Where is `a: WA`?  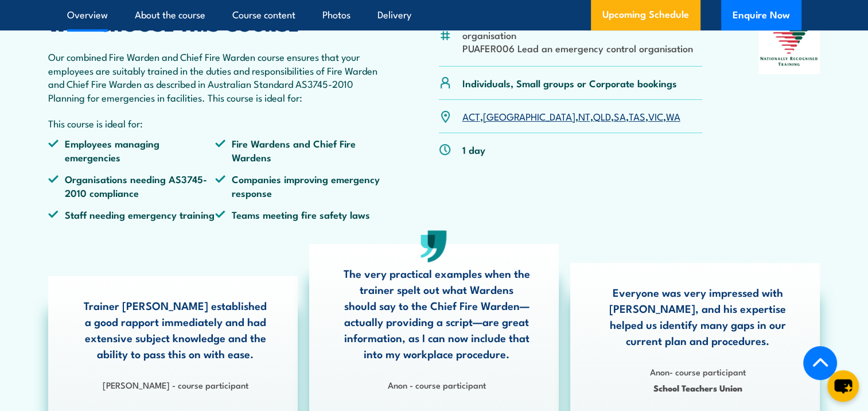
a: WA is located at coordinates (673, 116).